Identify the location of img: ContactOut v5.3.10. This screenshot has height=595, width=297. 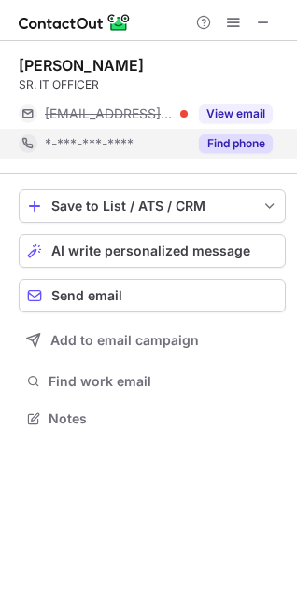
(75, 22).